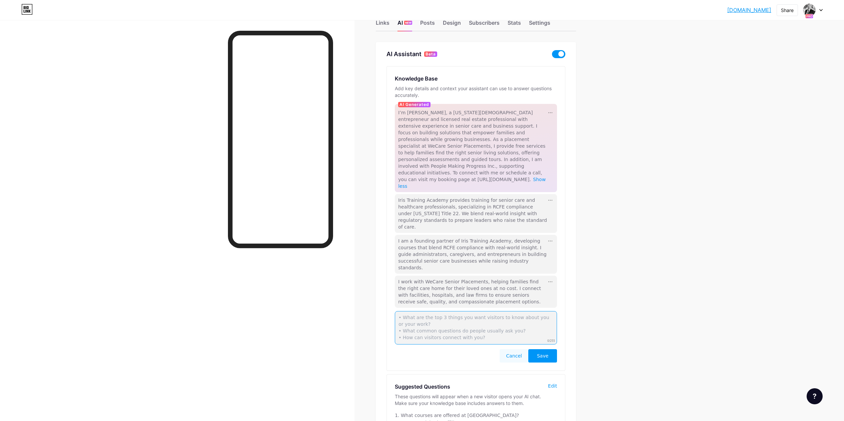 The width and height of the screenshot is (844, 421). I want to click on div: Add key details and context your assistant can use to answer questions accurately., so click(476, 92).